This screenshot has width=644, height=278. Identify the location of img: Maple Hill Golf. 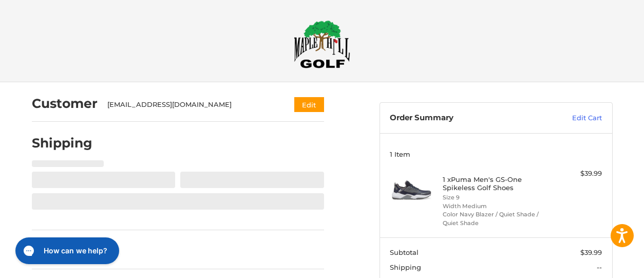
(322, 44).